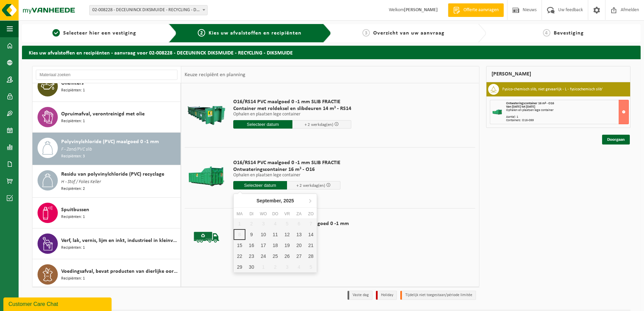  Describe the element at coordinates (107, 86) in the screenshot. I see `button: Oliefilters Recipiënten: 1` at that location.